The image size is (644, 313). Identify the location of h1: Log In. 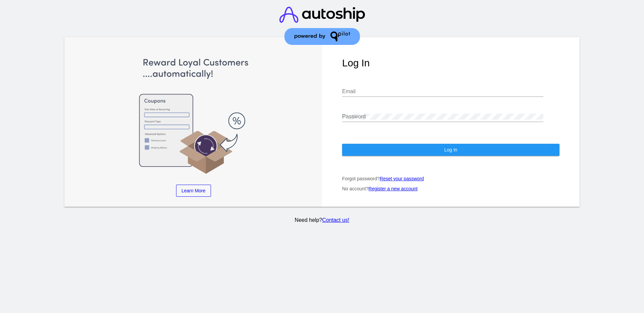
(450, 63).